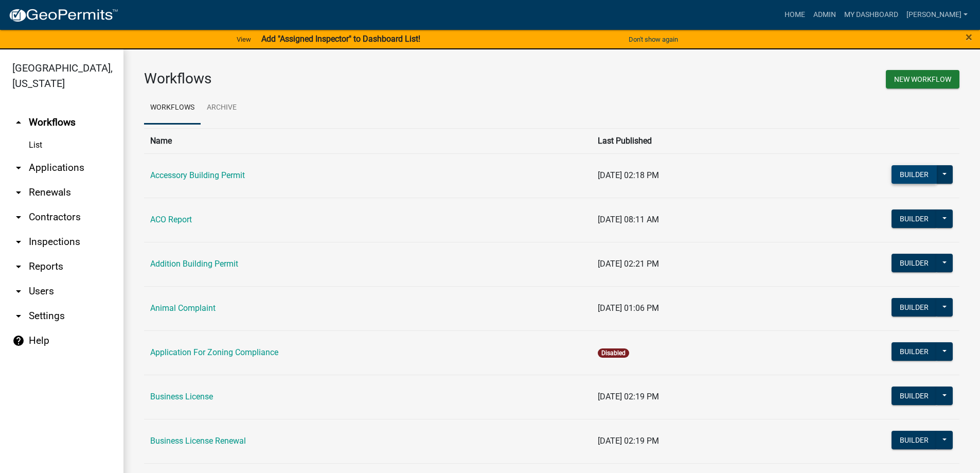 This screenshot has height=473, width=980. I want to click on a: Animal Complaint, so click(183, 308).